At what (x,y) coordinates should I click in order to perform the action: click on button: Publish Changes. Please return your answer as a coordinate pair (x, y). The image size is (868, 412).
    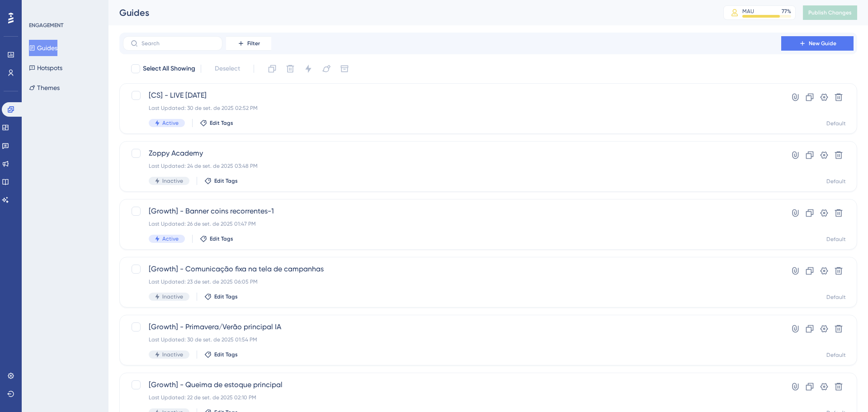
    Looking at the image, I should click on (830, 12).